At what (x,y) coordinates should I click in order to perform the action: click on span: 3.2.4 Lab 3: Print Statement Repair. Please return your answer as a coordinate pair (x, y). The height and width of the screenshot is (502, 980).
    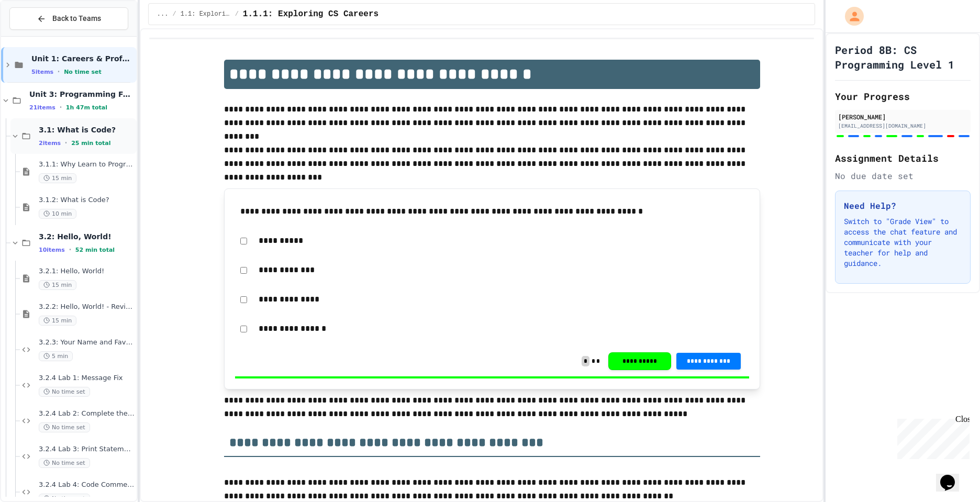
    Looking at the image, I should click on (86, 449).